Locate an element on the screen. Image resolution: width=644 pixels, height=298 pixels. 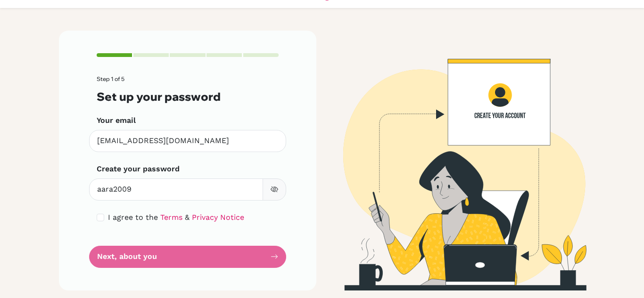
span: Step 1 of 5 is located at coordinates (110, 79).